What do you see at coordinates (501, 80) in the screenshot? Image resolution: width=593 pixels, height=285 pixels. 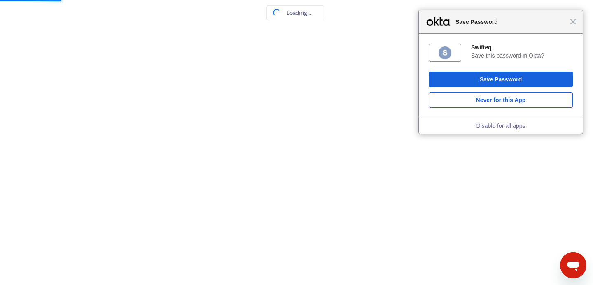 I see `button: Save Password` at bounding box center [501, 80].